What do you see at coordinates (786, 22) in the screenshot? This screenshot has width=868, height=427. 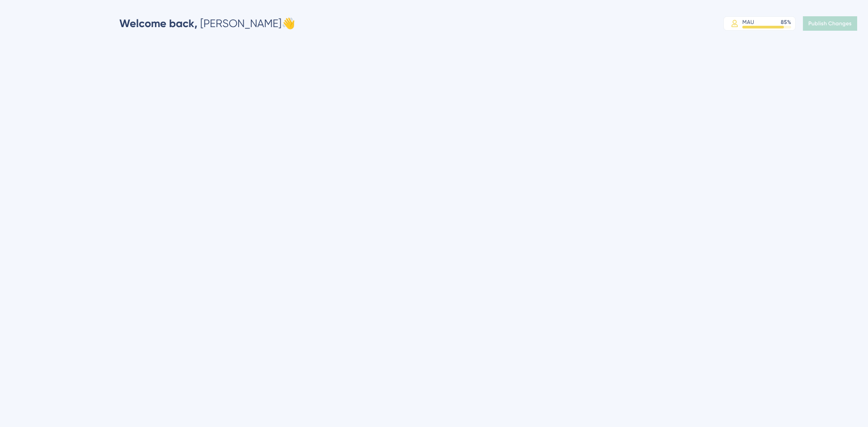 I see `div: 85 %` at bounding box center [786, 22].